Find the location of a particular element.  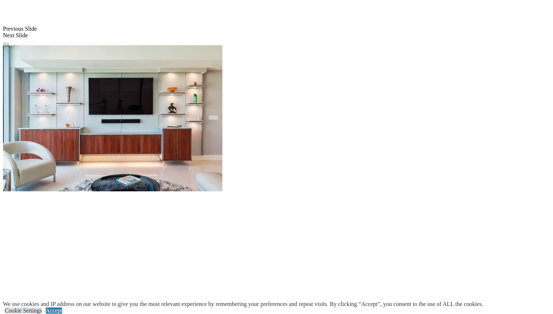

a: Accept is located at coordinates (54, 311).